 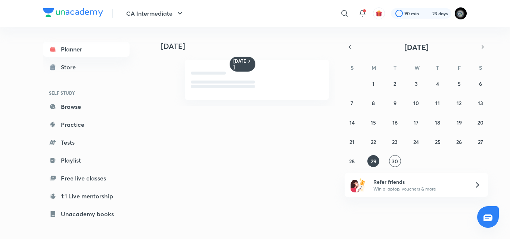 I want to click on abbr: September 3, 2025, so click(x=416, y=84).